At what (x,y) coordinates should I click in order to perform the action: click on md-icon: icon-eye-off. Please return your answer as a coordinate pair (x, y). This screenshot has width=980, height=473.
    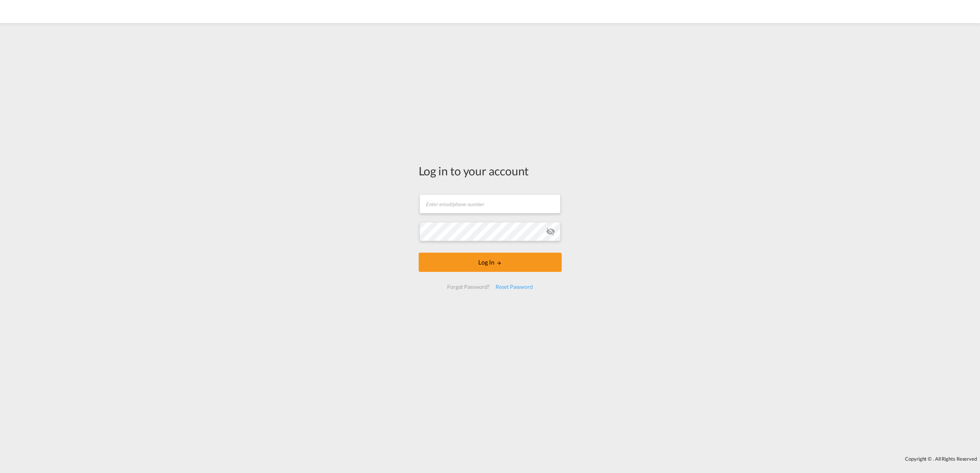
    Looking at the image, I should click on (551, 231).